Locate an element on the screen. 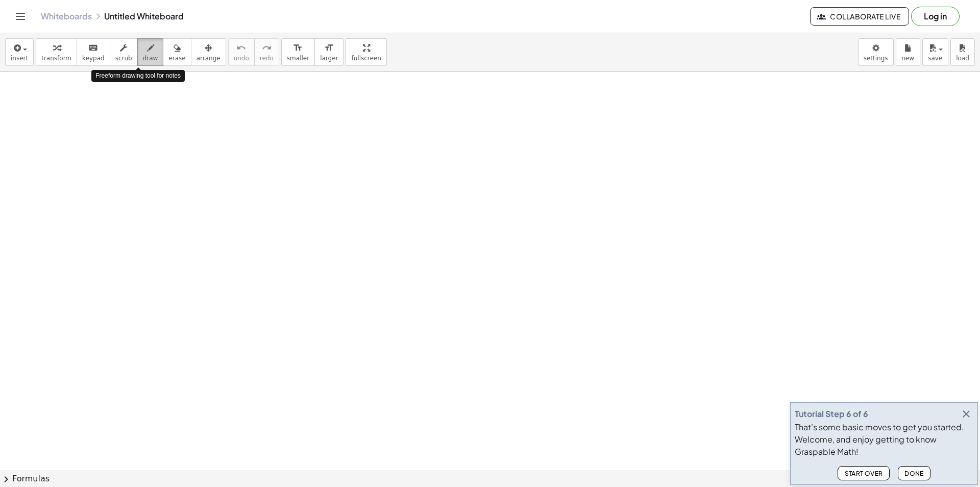 This screenshot has width=980, height=487. button: save is located at coordinates (935, 52).